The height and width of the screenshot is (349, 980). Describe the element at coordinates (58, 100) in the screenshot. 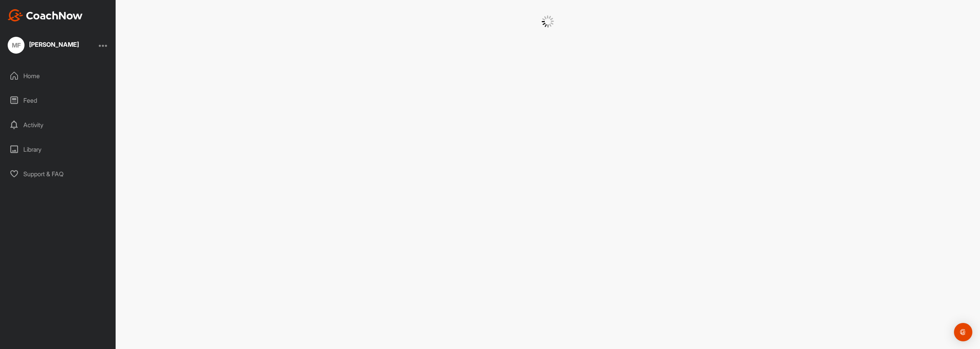

I see `div: Feed` at that location.